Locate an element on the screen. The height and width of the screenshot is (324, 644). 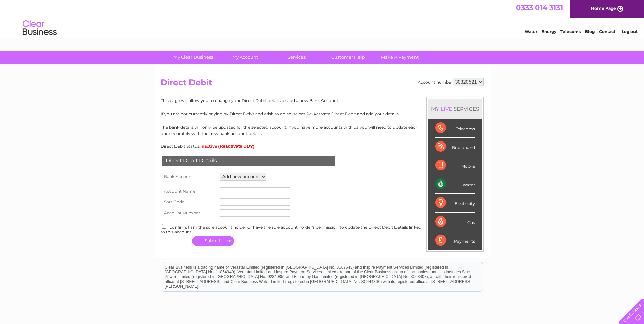
a: Services is located at coordinates (296, 57).